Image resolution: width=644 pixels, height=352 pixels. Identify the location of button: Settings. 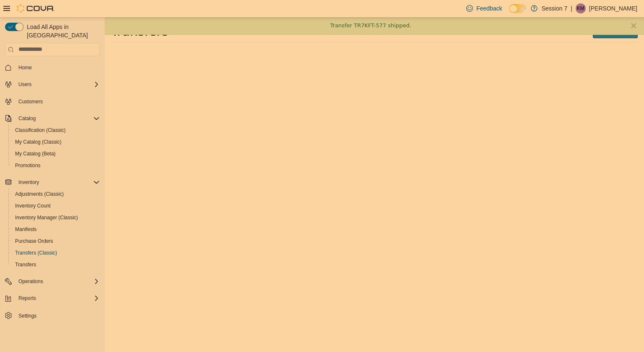
(52, 315).